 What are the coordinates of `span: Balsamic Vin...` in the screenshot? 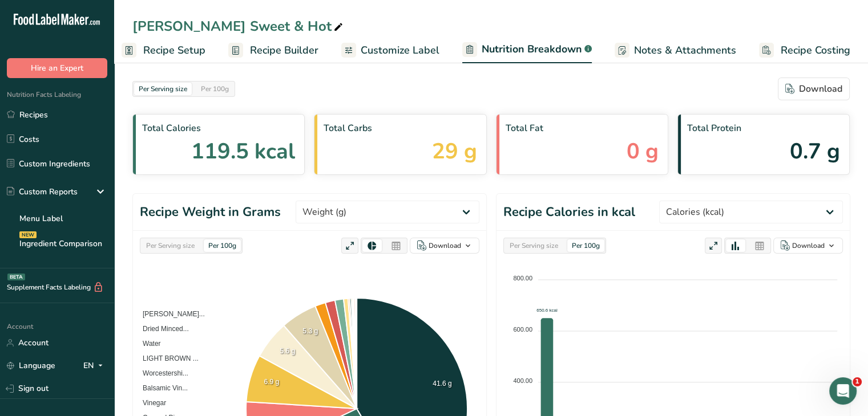 It's located at (161, 388).